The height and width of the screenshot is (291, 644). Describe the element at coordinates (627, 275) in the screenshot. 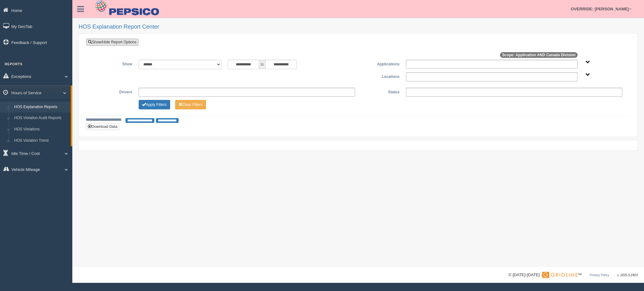

I see `span: v. 2025.5.2403` at that location.